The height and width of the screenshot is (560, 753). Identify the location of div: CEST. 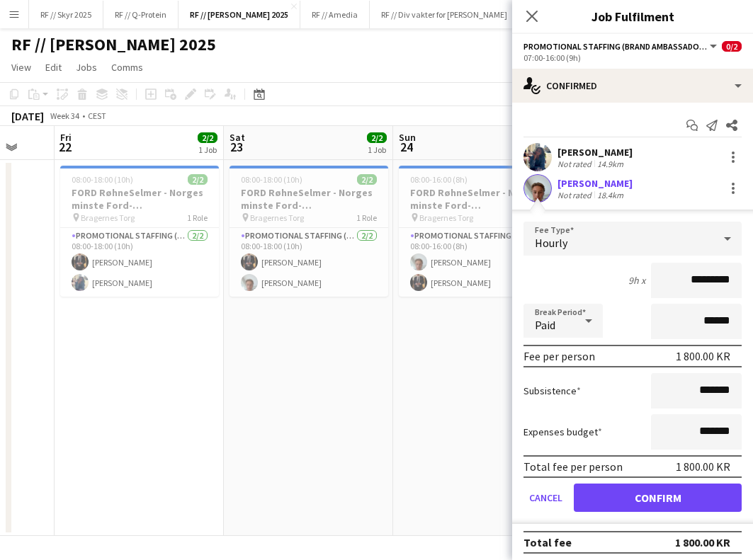
(97, 115).